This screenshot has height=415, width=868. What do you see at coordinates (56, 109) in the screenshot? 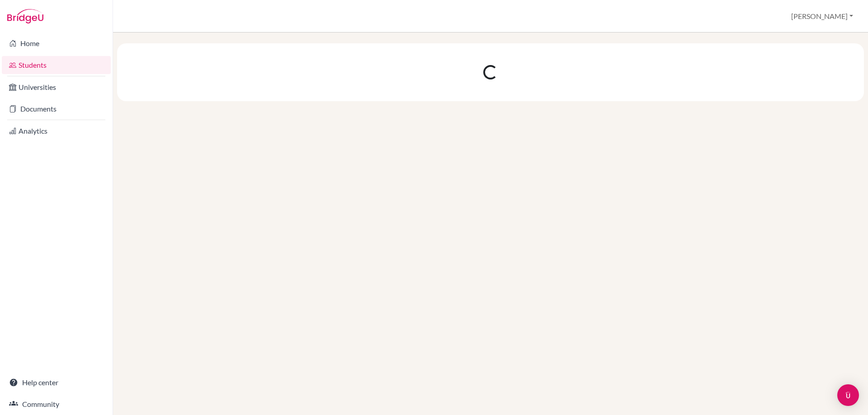
I see `a: Documents` at bounding box center [56, 109].